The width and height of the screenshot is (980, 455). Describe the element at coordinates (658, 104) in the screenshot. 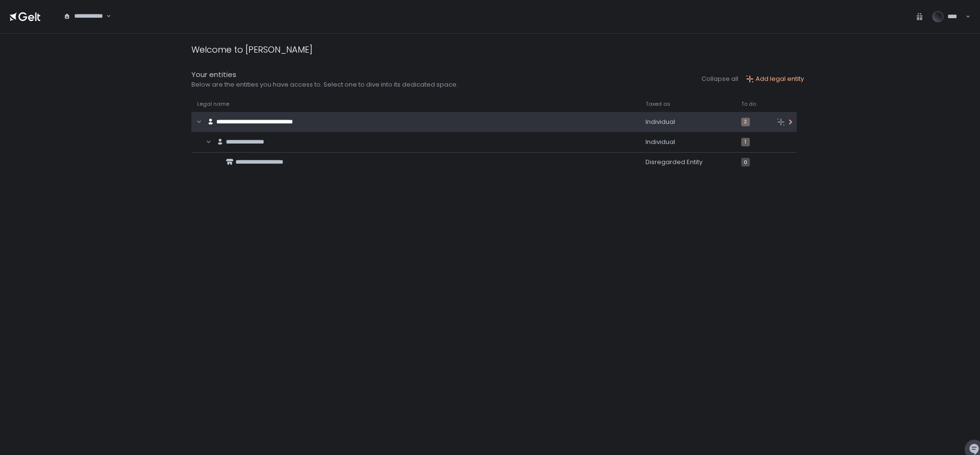

I see `span: Taxed as` at that location.